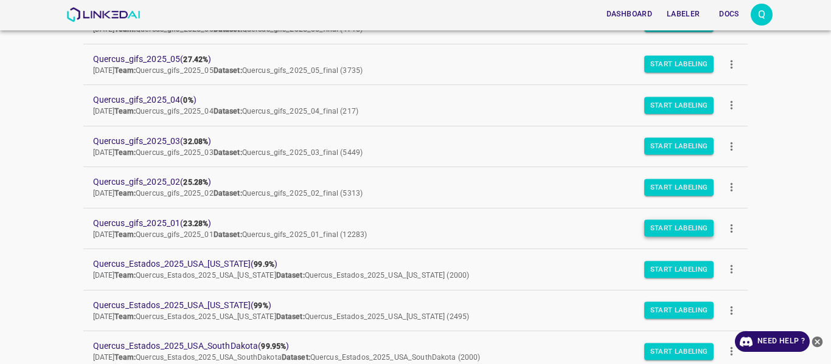  Describe the element at coordinates (761, 15) in the screenshot. I see `button: Open settings` at that location.